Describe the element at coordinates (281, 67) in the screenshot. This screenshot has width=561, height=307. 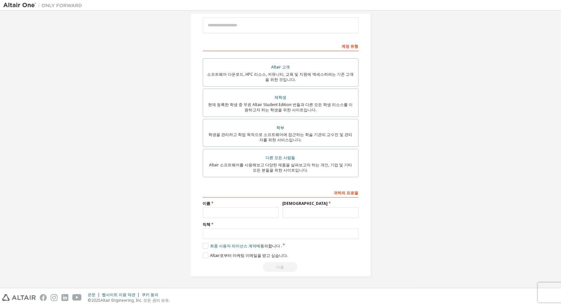
I see `font: Altair 고객` at that location.